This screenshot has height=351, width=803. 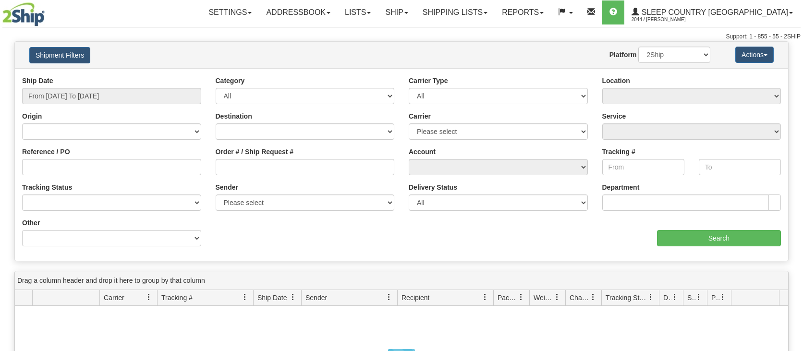 I want to click on span: Delivery Status, so click(x=667, y=298).